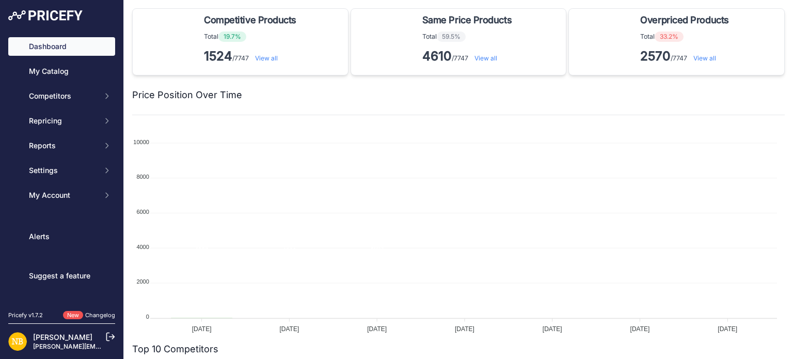  I want to click on button: Settings, so click(61, 170).